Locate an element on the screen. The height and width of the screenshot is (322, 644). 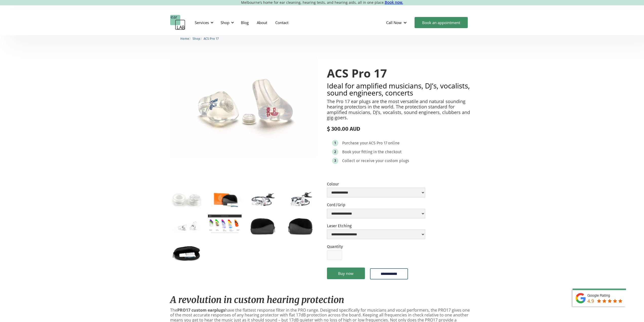
label: Colour is located at coordinates (376, 184).